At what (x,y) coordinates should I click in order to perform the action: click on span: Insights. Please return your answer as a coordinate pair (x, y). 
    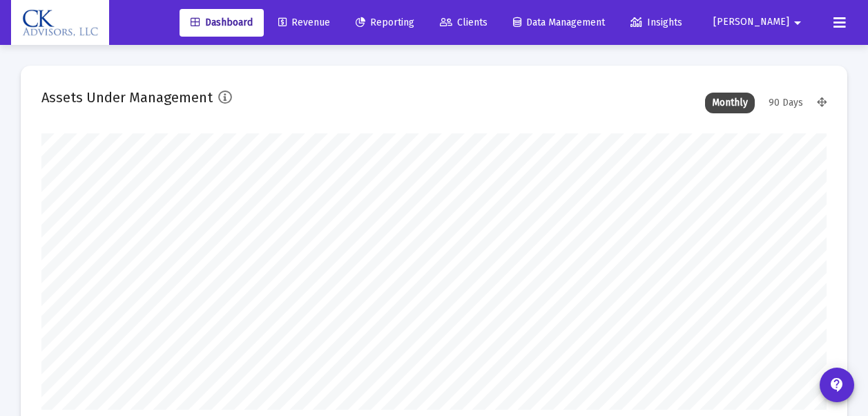
    Looking at the image, I should click on (656, 22).